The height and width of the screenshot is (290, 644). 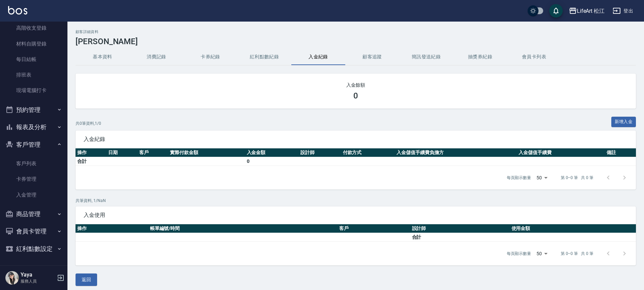 I want to click on h3: 0, so click(x=356, y=96).